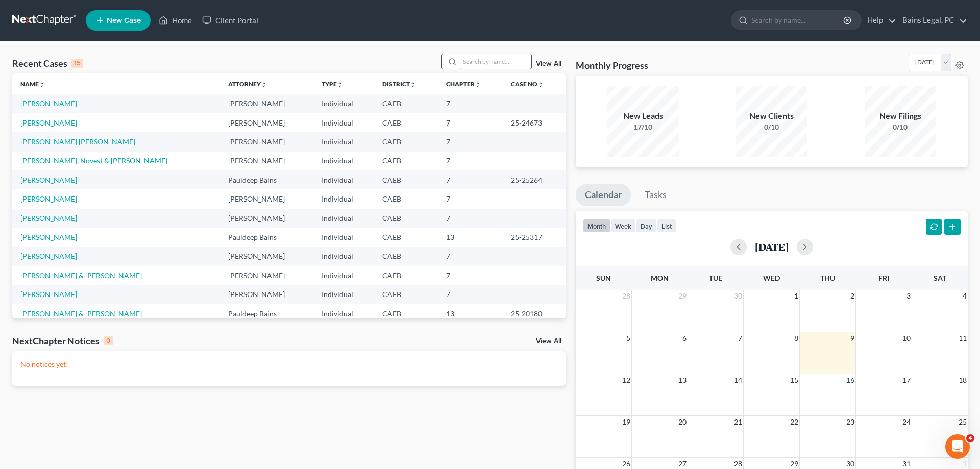 This screenshot has height=469, width=980. What do you see at coordinates (684, 339) in the screenshot?
I see `span: 6` at bounding box center [684, 339].